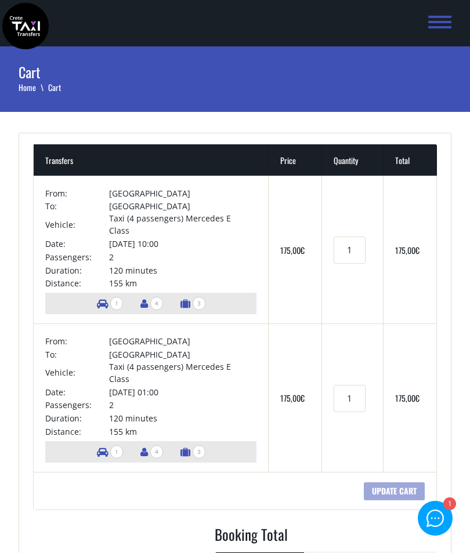 Image resolution: width=470 pixels, height=553 pixels. Describe the element at coordinates (234, 64) in the screenshot. I see `h1: Cart` at that location.